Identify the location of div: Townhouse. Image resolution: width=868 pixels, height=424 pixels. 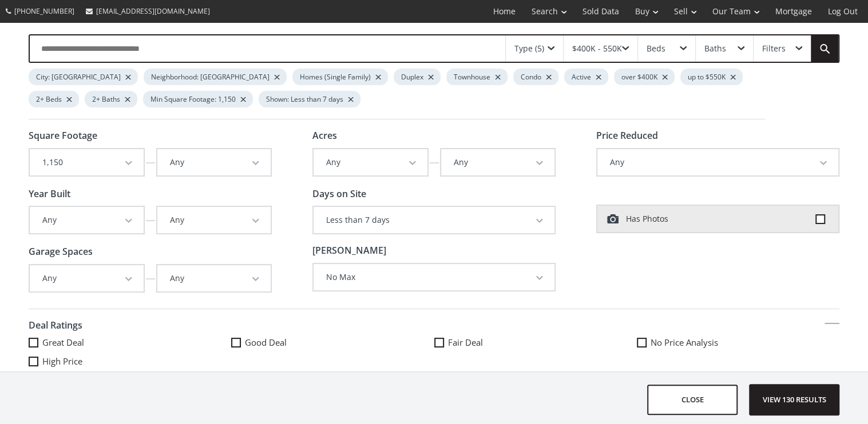
(476, 77).